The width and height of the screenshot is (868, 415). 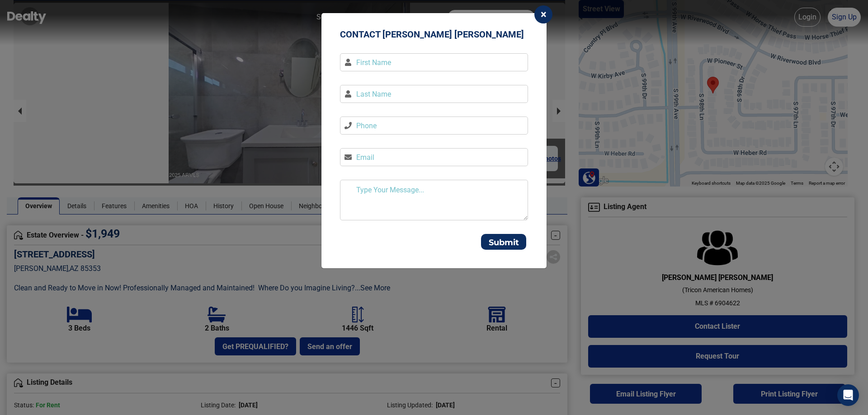 I want to click on button: Close, so click(x=544, y=15).